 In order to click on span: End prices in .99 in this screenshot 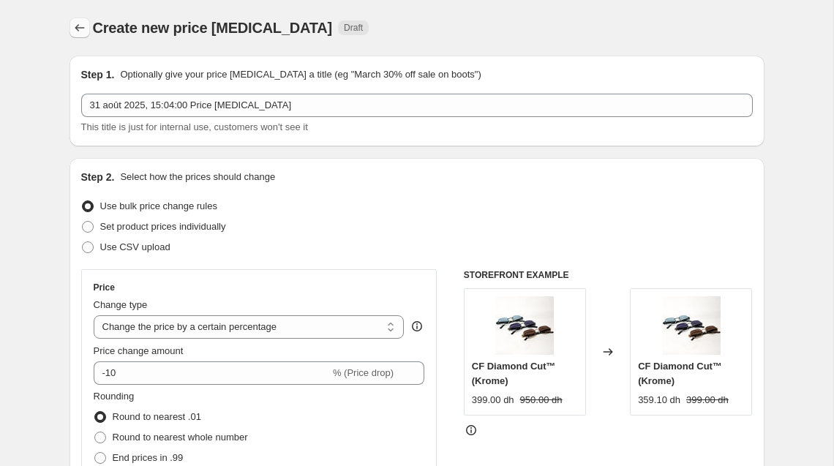, I will do `click(148, 457)`.